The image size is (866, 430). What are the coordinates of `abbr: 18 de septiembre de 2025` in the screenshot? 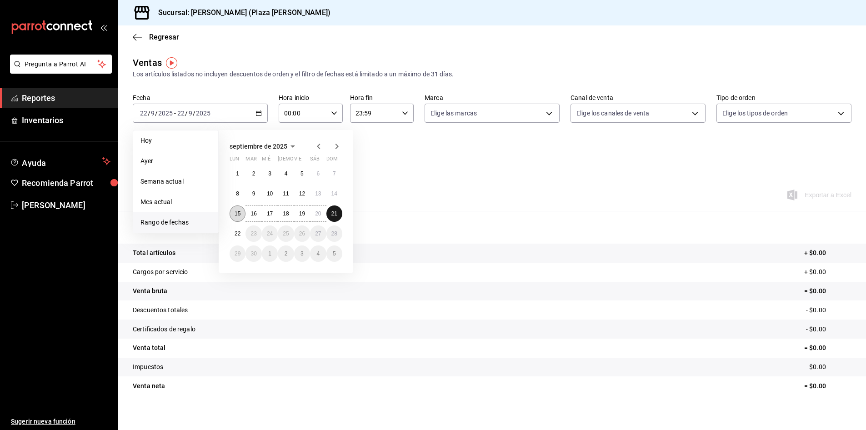 It's located at (286, 214).